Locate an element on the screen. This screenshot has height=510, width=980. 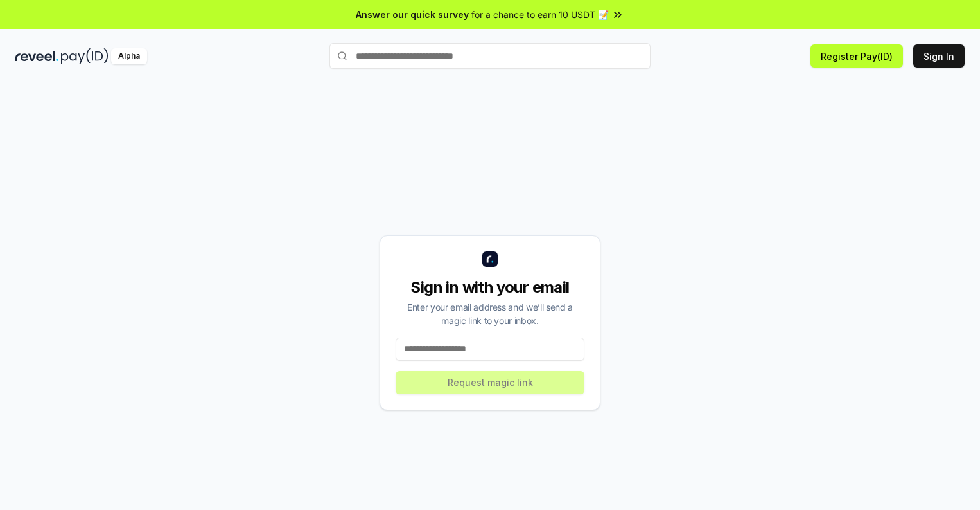
span: for a chance to earn 10 USDT 📝 is located at coordinates (540, 14).